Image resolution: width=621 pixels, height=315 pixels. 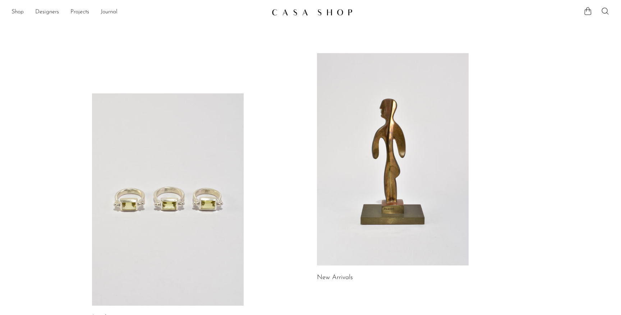 What do you see at coordinates (139, 12) in the screenshot?
I see `ul: NEW HEADER MENU` at bounding box center [139, 12].